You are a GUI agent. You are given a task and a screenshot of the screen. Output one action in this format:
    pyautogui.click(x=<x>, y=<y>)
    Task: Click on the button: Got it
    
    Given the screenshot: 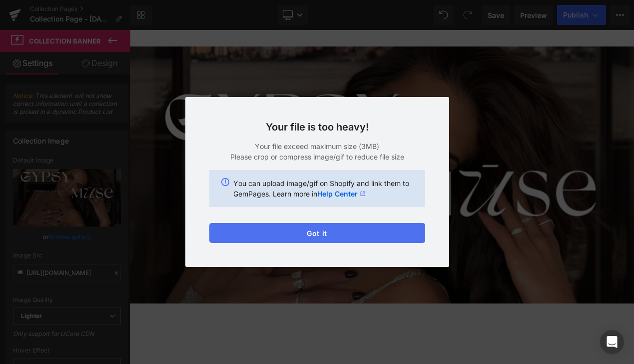 What is the action you would take?
    pyautogui.click(x=317, y=233)
    